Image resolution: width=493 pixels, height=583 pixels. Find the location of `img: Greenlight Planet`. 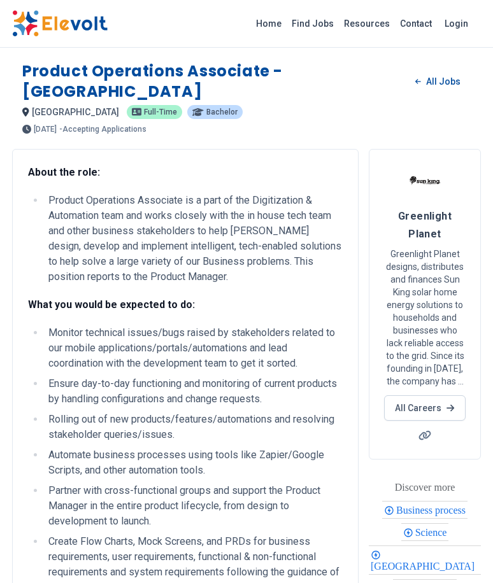

img: Greenlight Planet is located at coordinates (425, 181).